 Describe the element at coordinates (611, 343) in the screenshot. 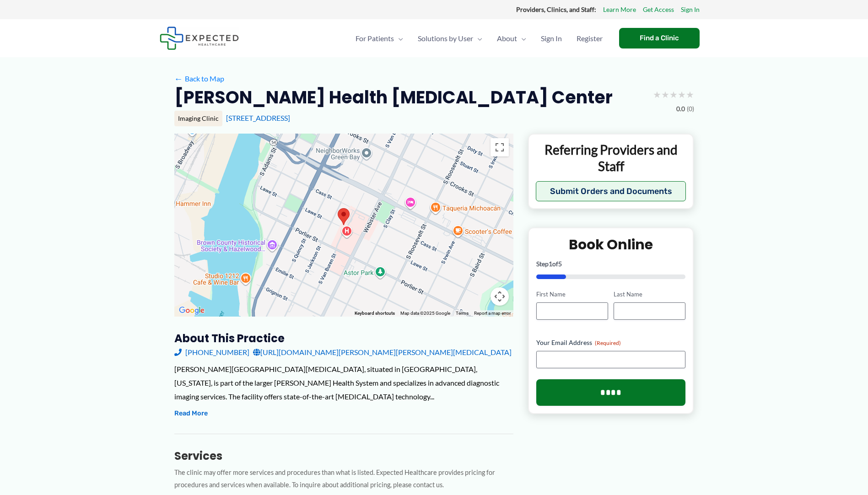

I see `label: Your Email Address` at that location.